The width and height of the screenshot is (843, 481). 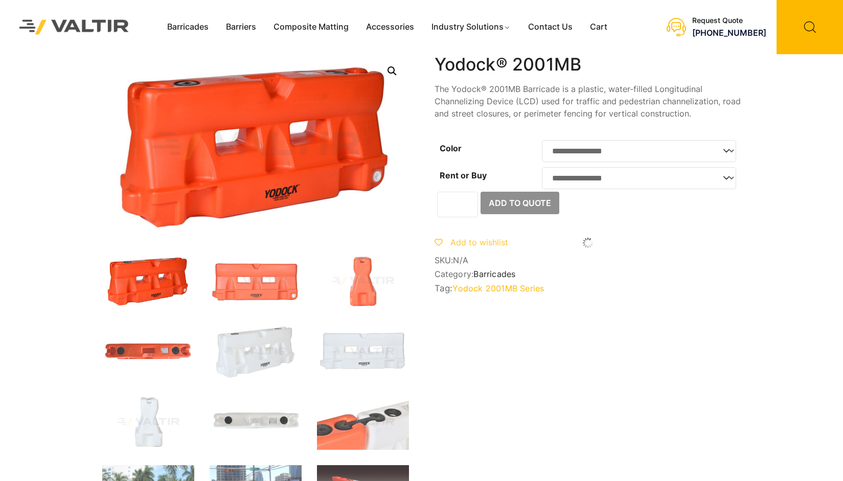 What do you see at coordinates (729, 20) in the screenshot?
I see `div: Request Quote` at bounding box center [729, 20].